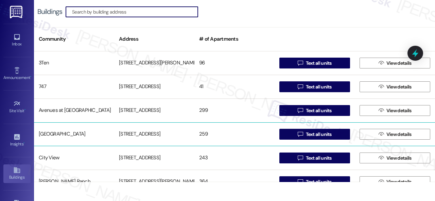  What do you see at coordinates (154, 39) in the screenshot?
I see `div: Address` at bounding box center [154, 39].